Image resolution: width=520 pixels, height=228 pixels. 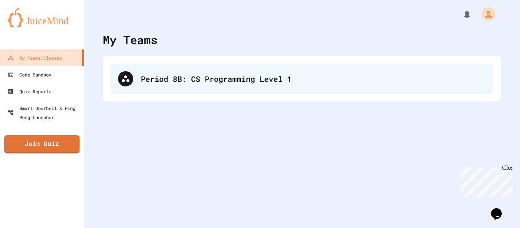 What do you see at coordinates (29, 91) in the screenshot?
I see `div: Quiz Reports` at bounding box center [29, 91].